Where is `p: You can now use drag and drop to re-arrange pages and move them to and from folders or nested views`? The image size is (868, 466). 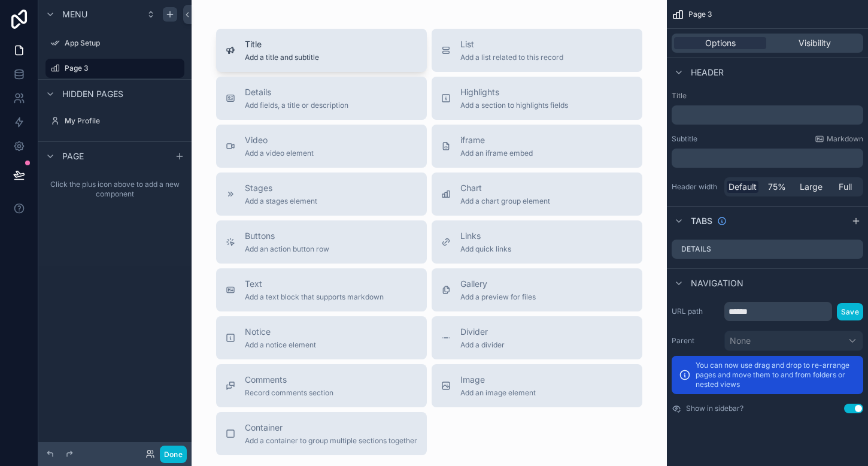
p: You can now use drag and drop to re-arrange pages and move them to and from folders or nested views is located at coordinates (776, 375).